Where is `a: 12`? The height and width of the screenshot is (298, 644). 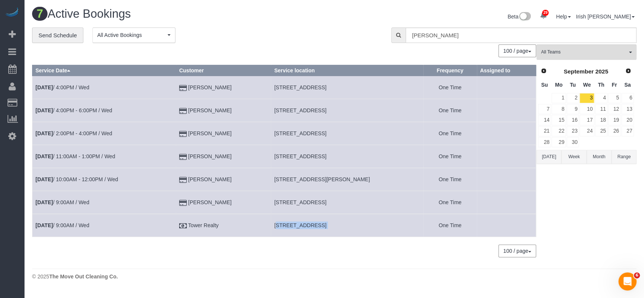 a: 12 is located at coordinates (614, 109).